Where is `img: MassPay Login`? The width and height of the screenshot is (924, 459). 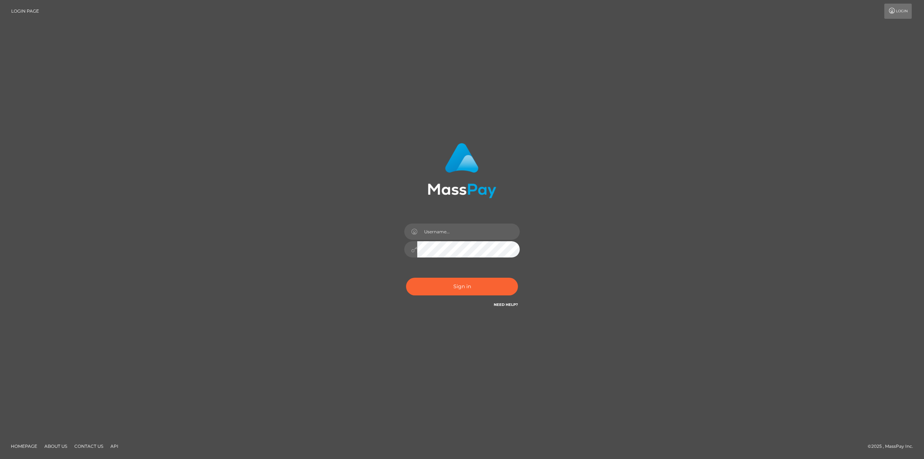 img: MassPay Login is located at coordinates (462, 170).